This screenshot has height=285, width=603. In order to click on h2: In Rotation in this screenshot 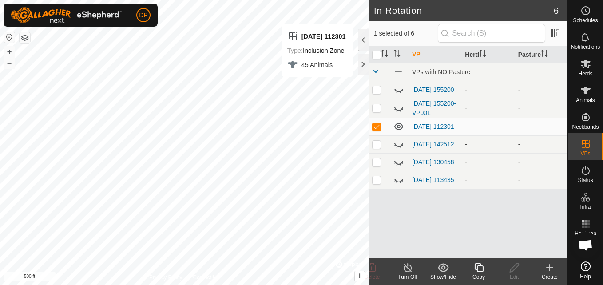, I will do `click(463, 11)`.